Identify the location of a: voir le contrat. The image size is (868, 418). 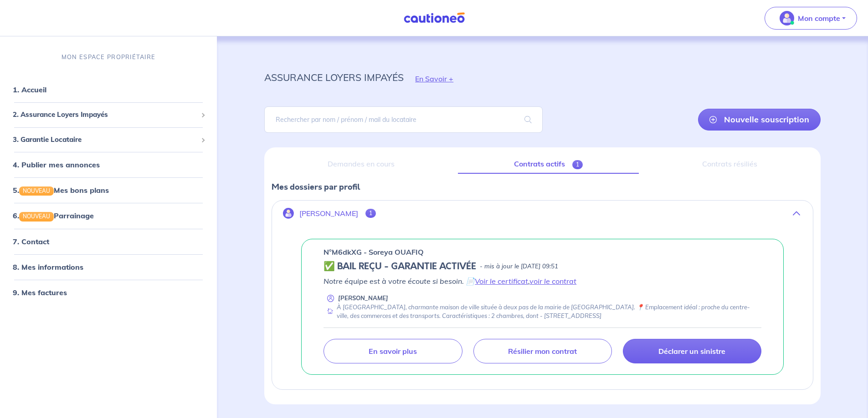
(552, 281).